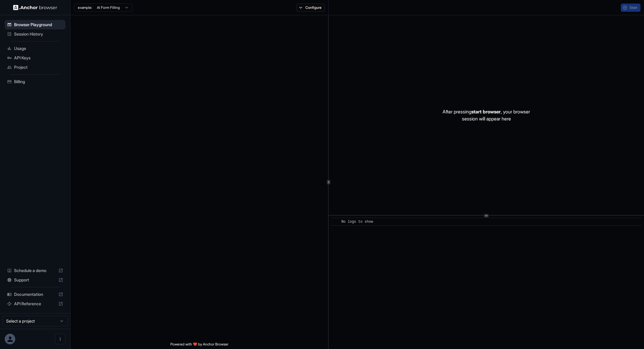  I want to click on span: Support, so click(35, 280).